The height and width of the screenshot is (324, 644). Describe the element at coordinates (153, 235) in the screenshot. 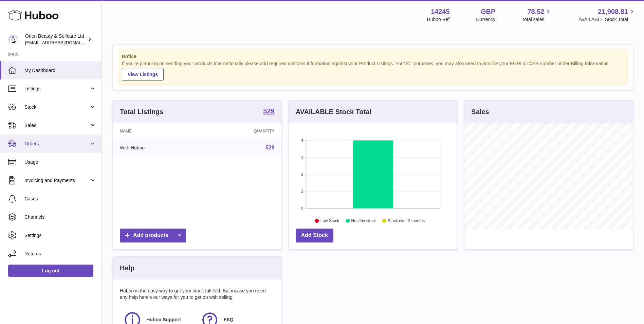

I see `a: Add products` at that location.